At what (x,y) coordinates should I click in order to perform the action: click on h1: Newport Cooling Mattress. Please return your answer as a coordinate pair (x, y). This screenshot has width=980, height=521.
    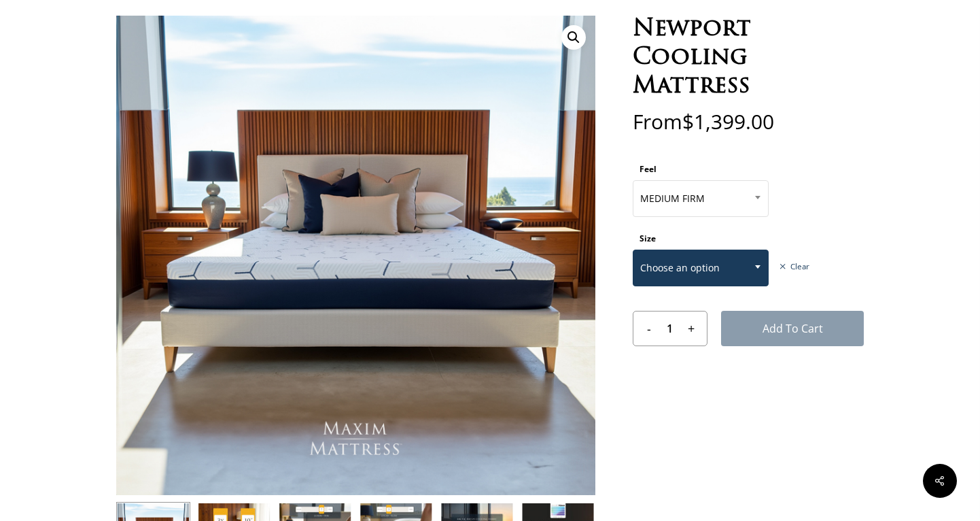
    Looking at the image, I should click on (748, 59).